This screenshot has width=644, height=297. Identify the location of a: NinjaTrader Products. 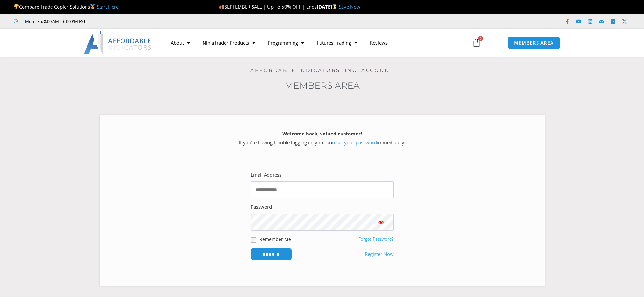
(229, 43).